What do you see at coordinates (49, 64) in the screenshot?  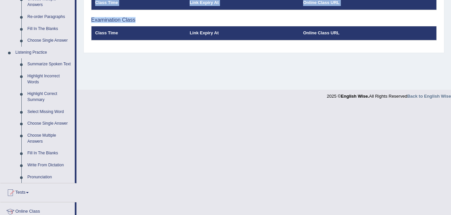 I see `a: Summarize Spoken Text` at bounding box center [49, 64].